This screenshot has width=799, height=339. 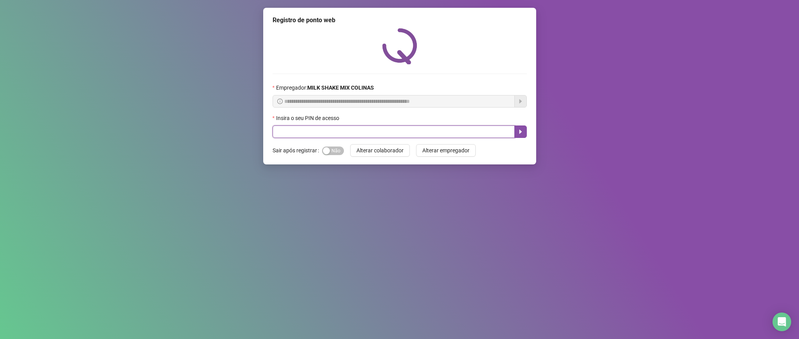 What do you see at coordinates (520, 132) in the screenshot?
I see `span: caret-right` at bounding box center [520, 132].